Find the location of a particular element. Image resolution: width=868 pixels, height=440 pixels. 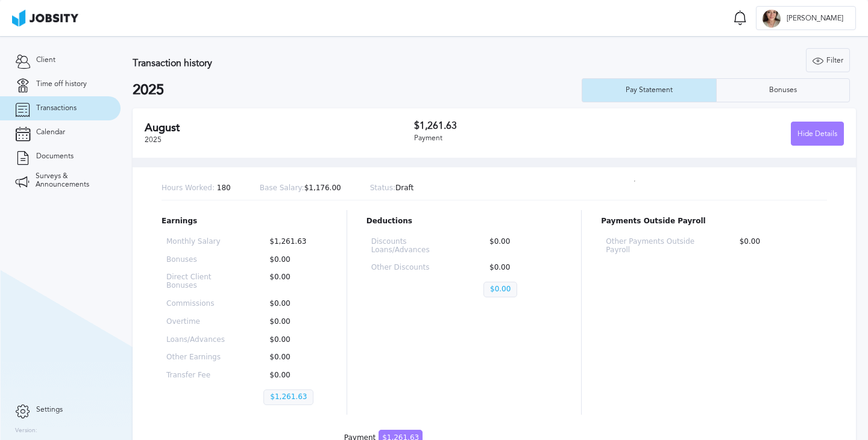

p: Other Payments Outside Payroll is located at coordinates (650, 246).